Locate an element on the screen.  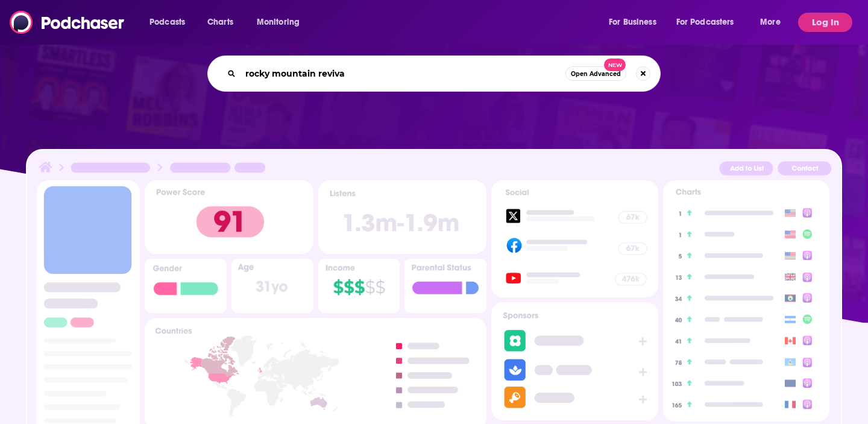
a: Charts is located at coordinates (220, 23).